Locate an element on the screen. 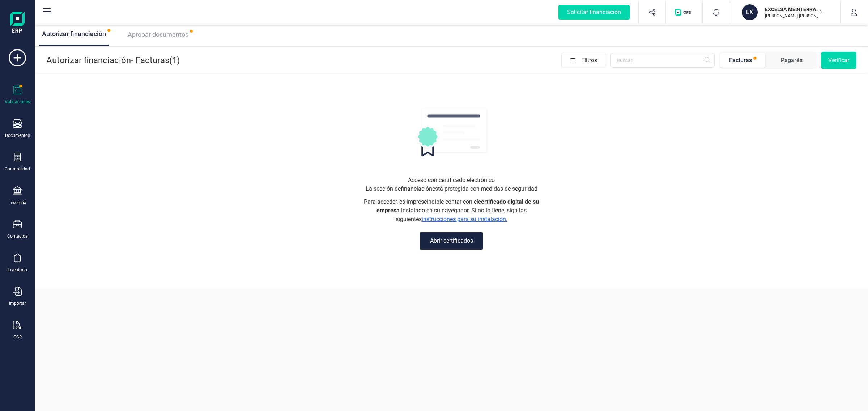  button: Logo de OPS is located at coordinates (684, 12).